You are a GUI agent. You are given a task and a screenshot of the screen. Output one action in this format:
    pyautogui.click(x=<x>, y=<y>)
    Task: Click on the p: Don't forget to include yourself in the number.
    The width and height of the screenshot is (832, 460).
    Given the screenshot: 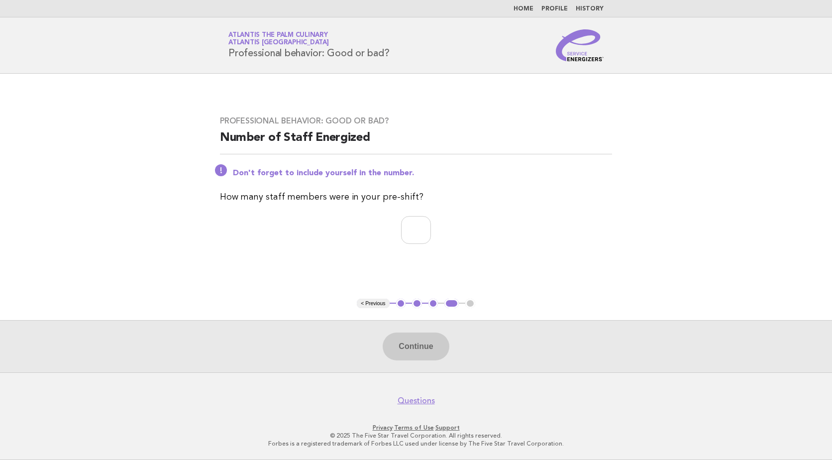 What is the action you would take?
    pyautogui.click(x=423, y=173)
    